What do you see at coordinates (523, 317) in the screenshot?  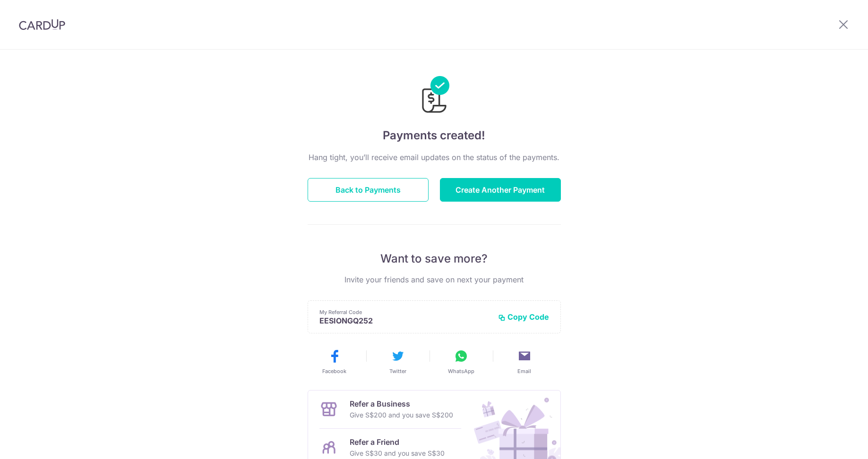 I see `button: Copy Code` at bounding box center [523, 317].